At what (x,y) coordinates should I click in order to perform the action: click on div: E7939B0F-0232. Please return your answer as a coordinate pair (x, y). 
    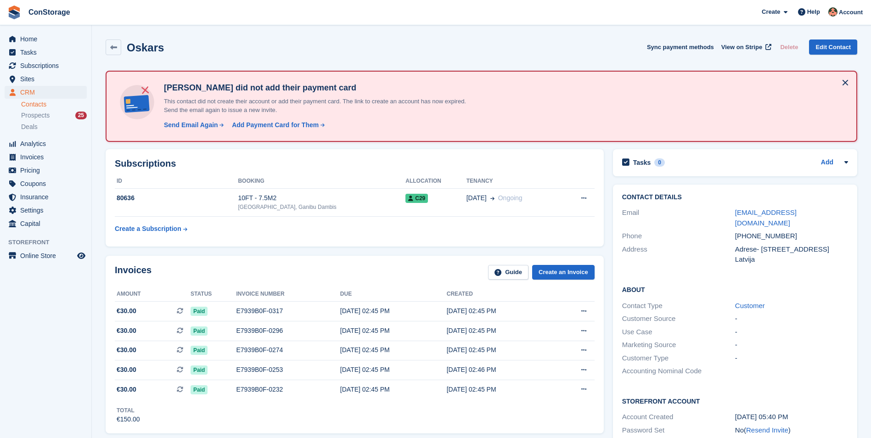
    Looking at the image, I should click on (288, 389).